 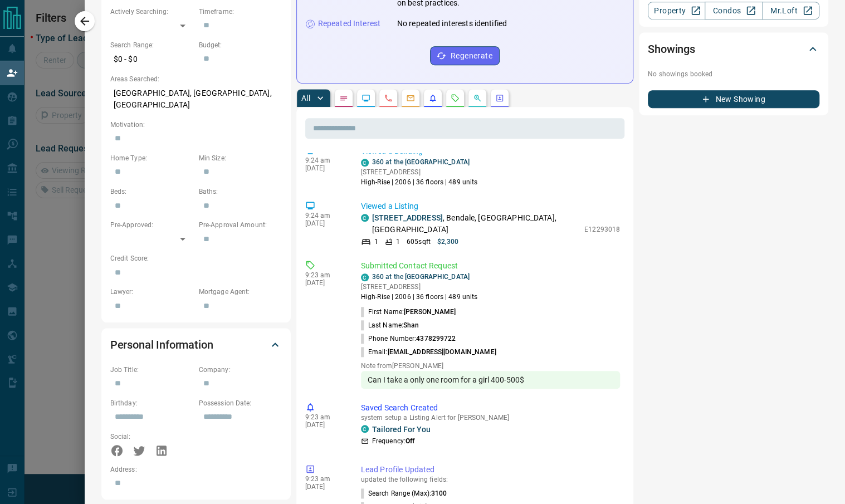 What do you see at coordinates (240, 370) in the screenshot?
I see `p: Company:` at bounding box center [240, 370].